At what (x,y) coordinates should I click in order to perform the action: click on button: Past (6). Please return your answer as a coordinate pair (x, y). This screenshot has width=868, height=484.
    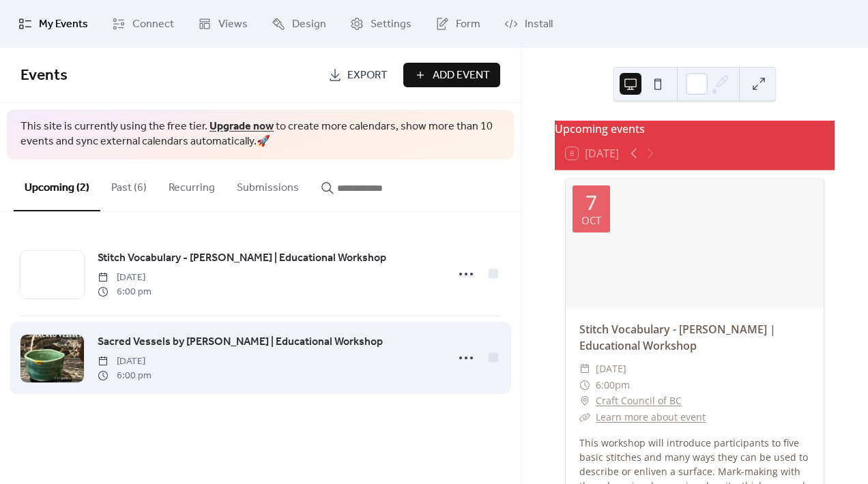
    Looking at the image, I should click on (129, 185).